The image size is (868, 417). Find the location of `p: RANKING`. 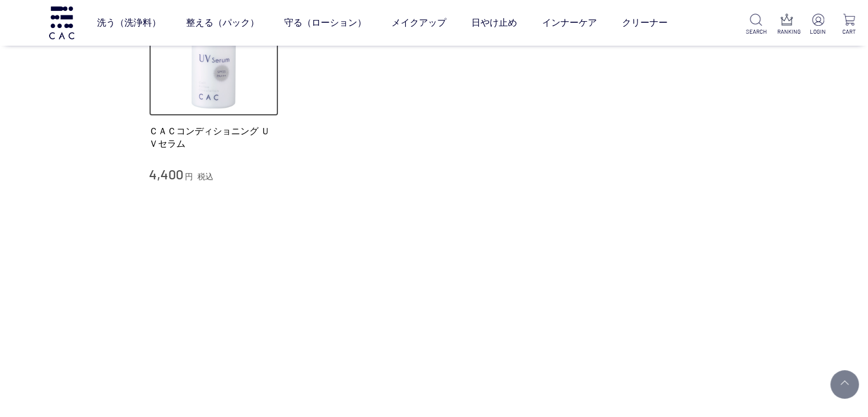

p: RANKING is located at coordinates (787, 32).